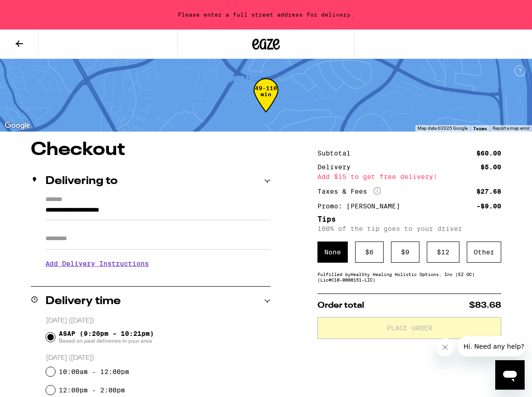 Image resolution: width=532 pixels, height=397 pixels. I want to click on h2: Delivering to, so click(81, 181).